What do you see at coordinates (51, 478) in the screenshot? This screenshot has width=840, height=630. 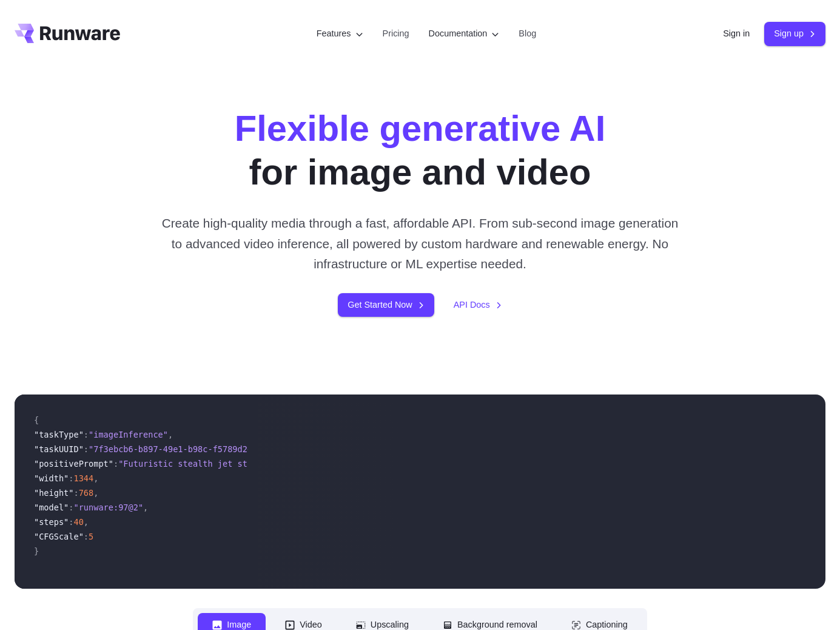 I see `span: "width"` at bounding box center [51, 478].